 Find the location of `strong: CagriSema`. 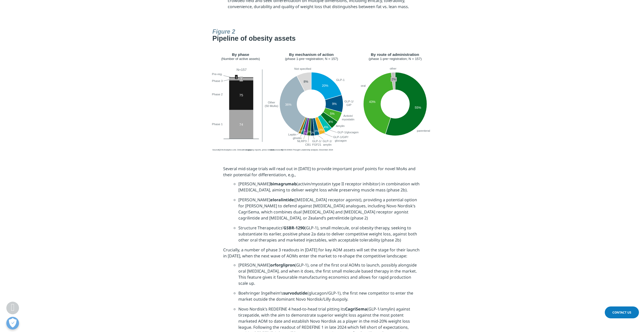

strong: CagriSema is located at coordinates (356, 309).